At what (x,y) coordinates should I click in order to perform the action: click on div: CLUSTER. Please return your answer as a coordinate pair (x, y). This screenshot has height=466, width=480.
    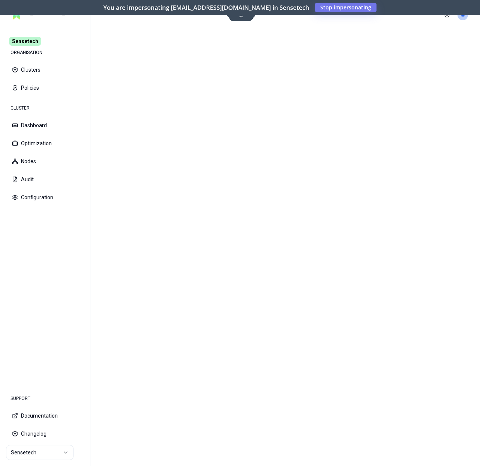
    Looking at the image, I should click on (45, 108).